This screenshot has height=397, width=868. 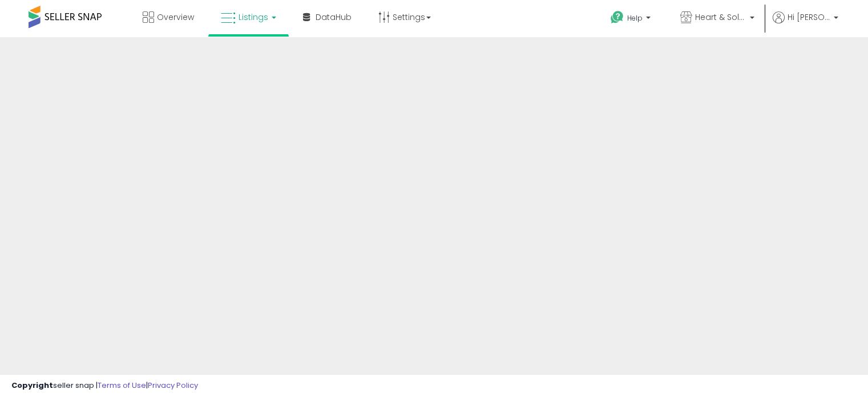 I want to click on span: Help, so click(x=635, y=18).